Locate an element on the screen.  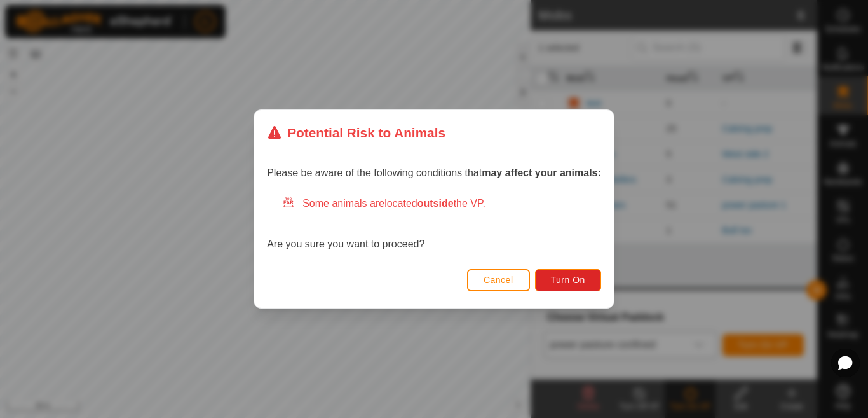
span: Please be aware of the following conditions that is located at coordinates (434, 172).